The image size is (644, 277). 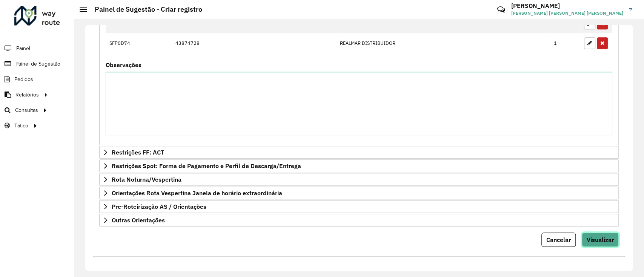 I want to click on span: Restrições Spot: Forma de Pagamento e Perfil de Descarga/Entrega, so click(x=206, y=166).